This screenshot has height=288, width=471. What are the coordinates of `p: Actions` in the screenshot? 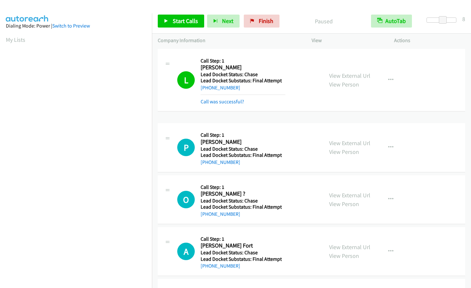 It's located at (429, 41).